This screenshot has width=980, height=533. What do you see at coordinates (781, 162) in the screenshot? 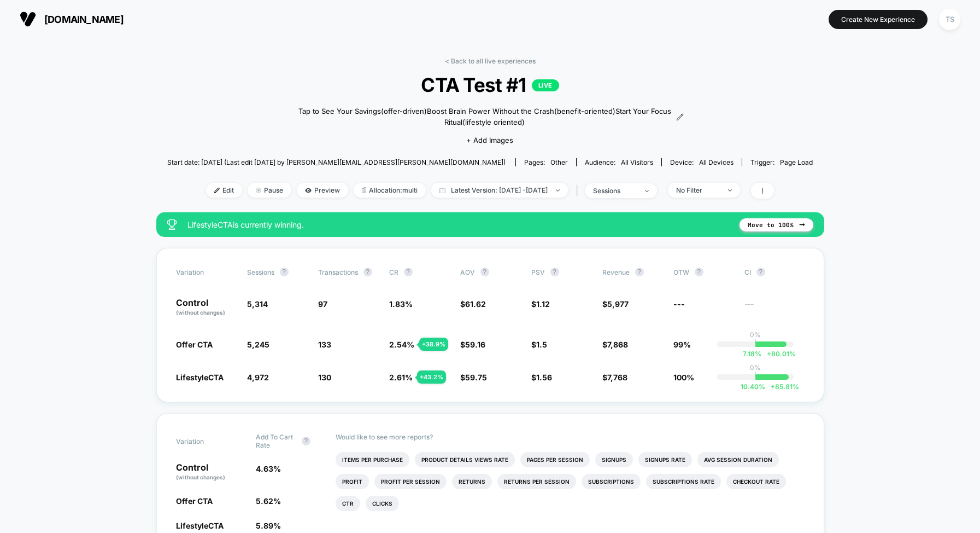
I see `div: Trigger:` at bounding box center [781, 162].